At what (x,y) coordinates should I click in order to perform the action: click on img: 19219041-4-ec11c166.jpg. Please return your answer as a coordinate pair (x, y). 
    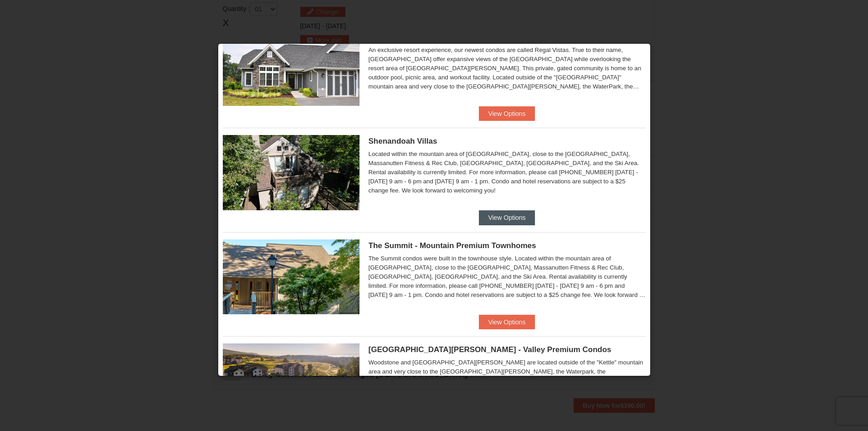
    Looking at the image, I should click on (291, 381).